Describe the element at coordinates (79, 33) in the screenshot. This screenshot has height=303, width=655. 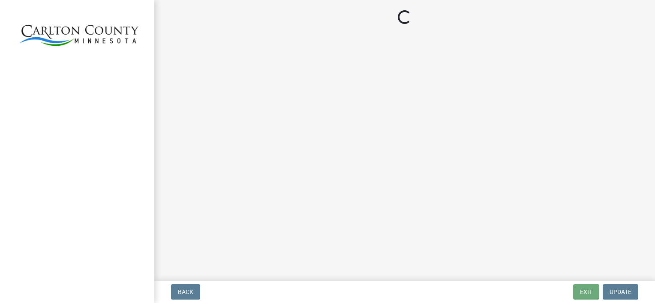
I see `img: Carlton County, Minnesota` at that location.